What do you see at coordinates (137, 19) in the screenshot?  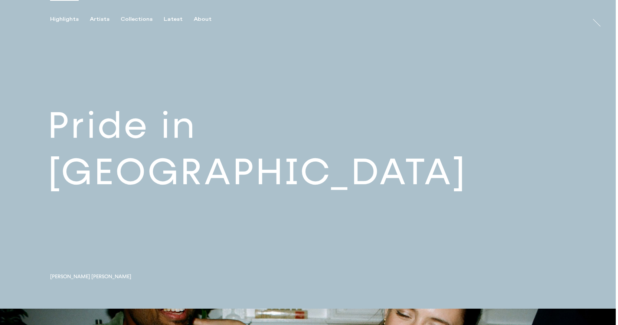 I see `div: Collections` at bounding box center [137, 19].